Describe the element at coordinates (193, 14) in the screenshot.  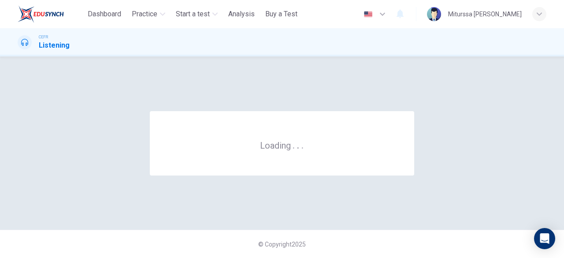
I see `span: Start a test` at that location.